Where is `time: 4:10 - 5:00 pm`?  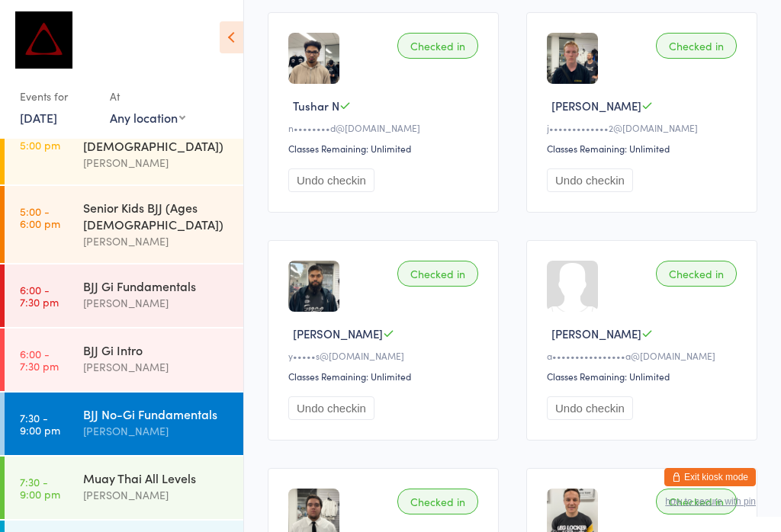 time: 4:10 - 5:00 pm is located at coordinates (39, 139).